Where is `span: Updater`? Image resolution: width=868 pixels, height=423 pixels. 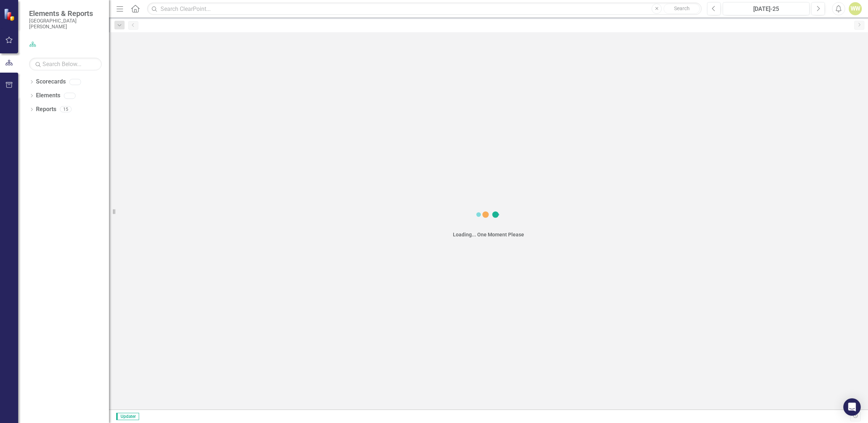
span: Updater is located at coordinates (127, 416).